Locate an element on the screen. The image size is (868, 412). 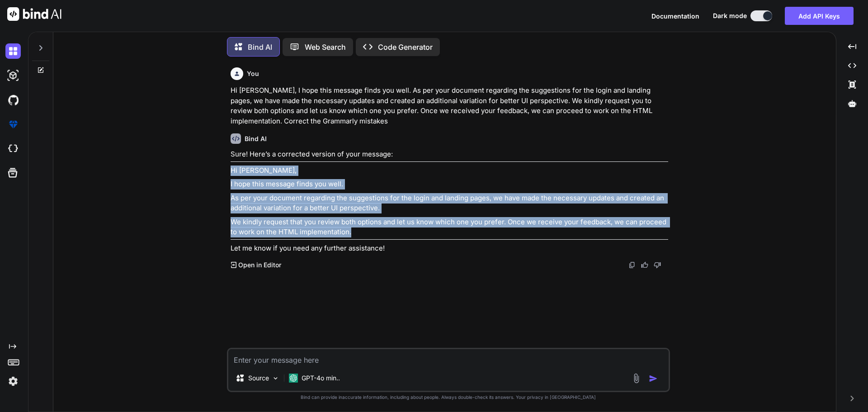
span: Dark mode is located at coordinates (730, 16).